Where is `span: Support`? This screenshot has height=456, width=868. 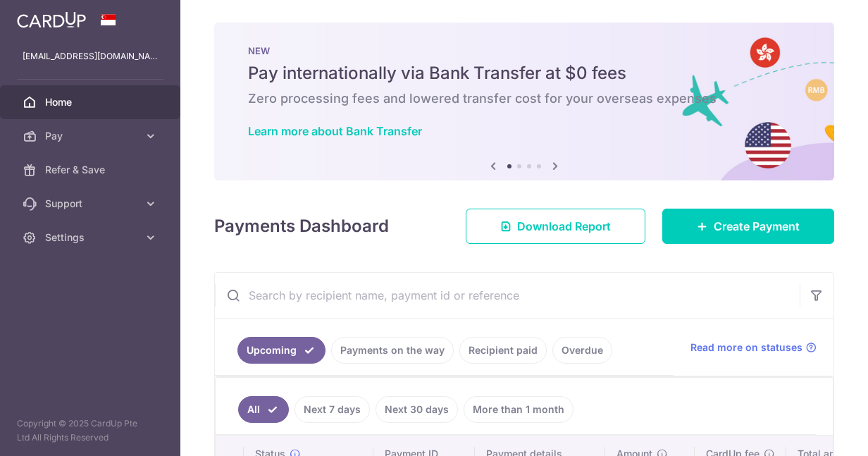 span: Support is located at coordinates (91, 204).